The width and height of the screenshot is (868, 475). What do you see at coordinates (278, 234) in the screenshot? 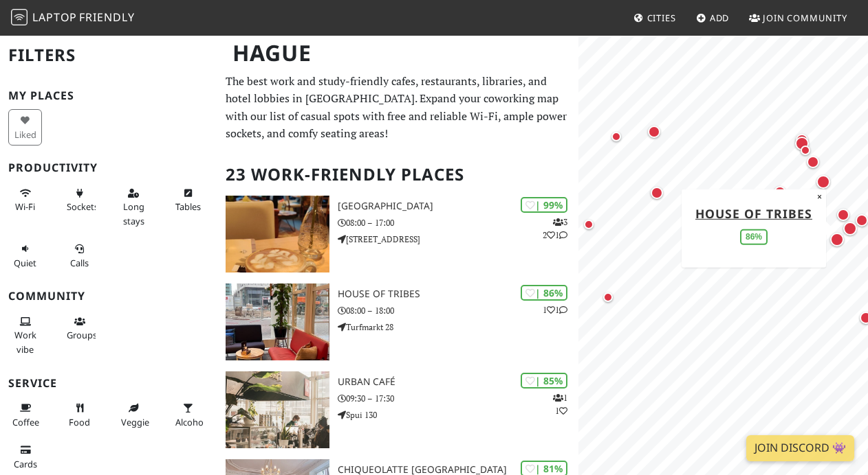
I see `img: Barista Cafe Frederikstraat` at bounding box center [278, 234].